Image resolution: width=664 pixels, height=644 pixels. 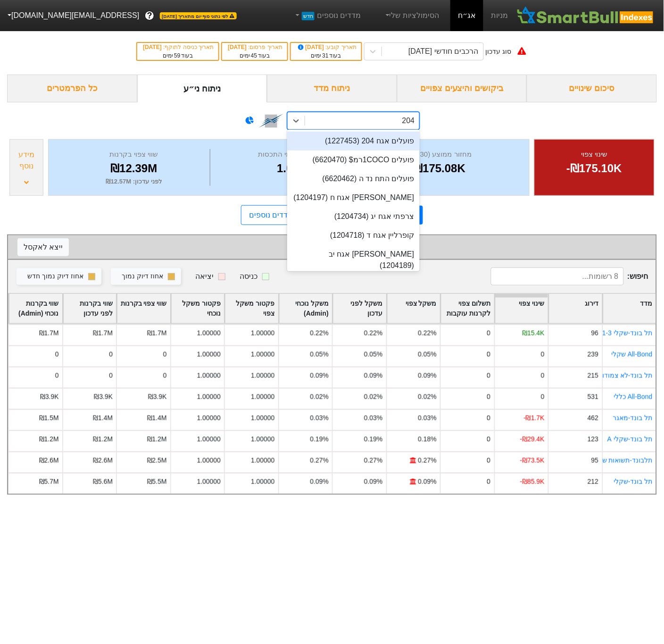 What do you see at coordinates (178, 47) in the screenshot?
I see `div: תאריך כניסה לתוקף :` at bounding box center [178, 47].